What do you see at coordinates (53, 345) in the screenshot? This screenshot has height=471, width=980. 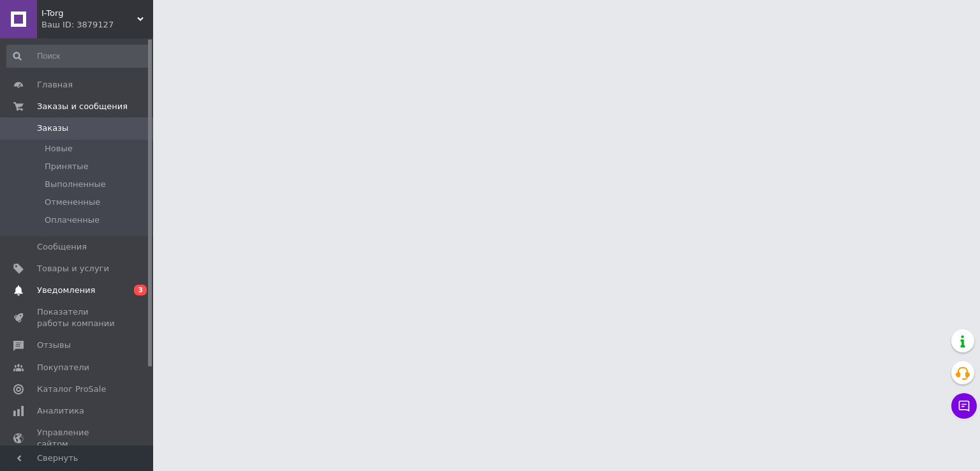 I see `span: Отзывы` at bounding box center [53, 345].